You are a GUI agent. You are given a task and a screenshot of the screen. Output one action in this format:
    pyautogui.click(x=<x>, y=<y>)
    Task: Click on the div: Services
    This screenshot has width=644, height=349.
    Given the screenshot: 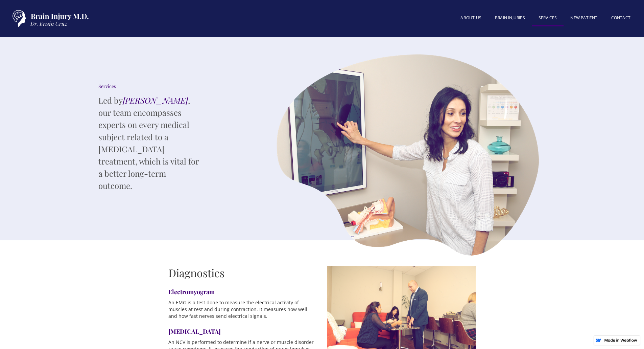 What is the action you would take?
    pyautogui.click(x=149, y=86)
    